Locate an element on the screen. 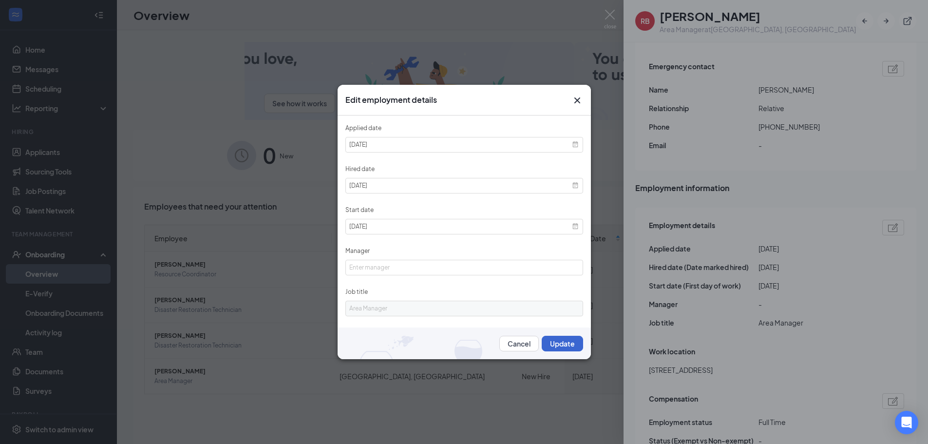 This screenshot has height=444, width=928. label: Job title is located at coordinates (357, 291).